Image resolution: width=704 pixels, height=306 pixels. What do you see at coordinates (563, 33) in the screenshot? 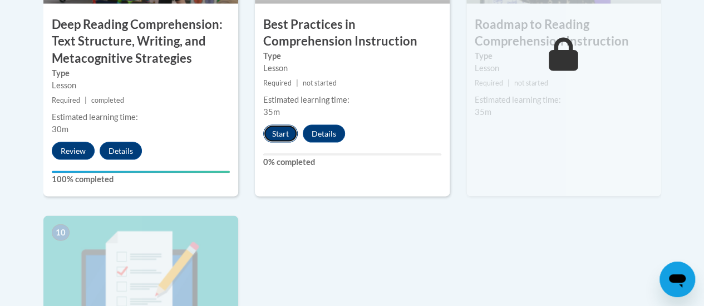
I see `h3: Roadmap to Reading Comprehension Instruction` at bounding box center [563, 33].